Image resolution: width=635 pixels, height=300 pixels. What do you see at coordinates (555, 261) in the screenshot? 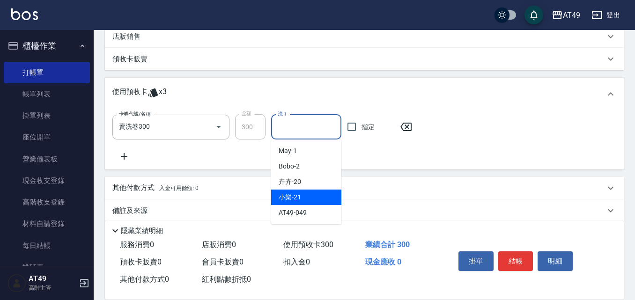
I see `button: 明細` at bounding box center [555, 261].